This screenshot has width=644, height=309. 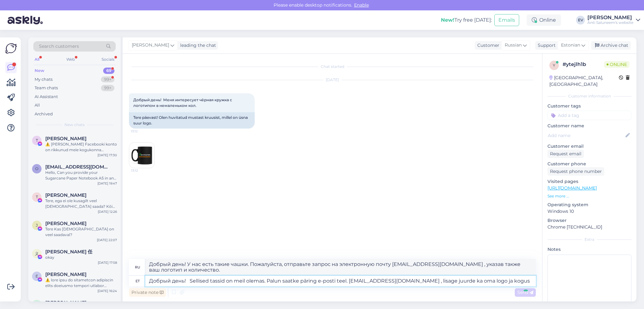 I want to click on button: Emails, so click(x=506, y=20).